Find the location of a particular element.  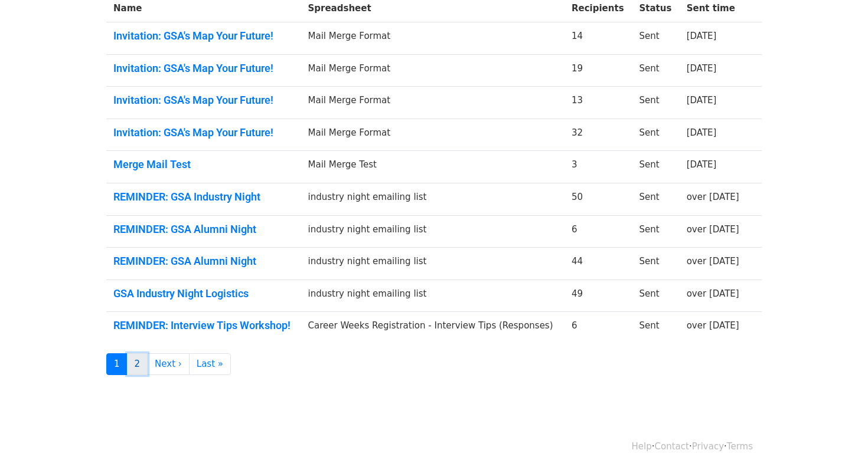

td: 50 is located at coordinates (598, 200).